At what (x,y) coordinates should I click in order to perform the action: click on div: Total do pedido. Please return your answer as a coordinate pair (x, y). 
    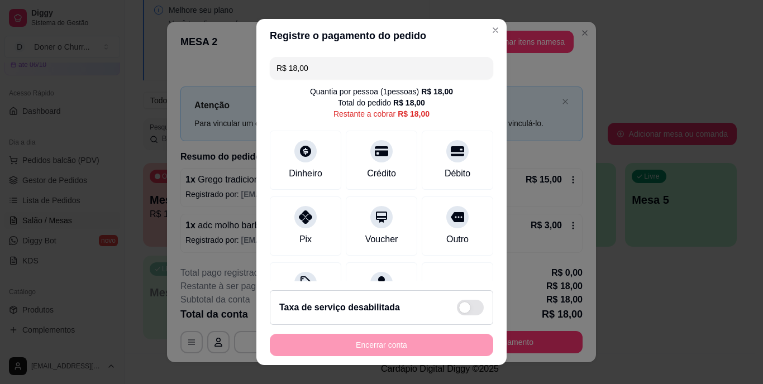
    Looking at the image, I should click on (381, 103).